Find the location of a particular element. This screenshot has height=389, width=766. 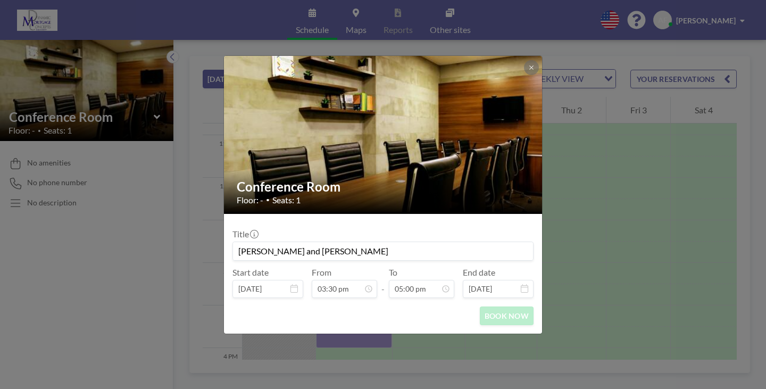

label: End date is located at coordinates (479, 272).